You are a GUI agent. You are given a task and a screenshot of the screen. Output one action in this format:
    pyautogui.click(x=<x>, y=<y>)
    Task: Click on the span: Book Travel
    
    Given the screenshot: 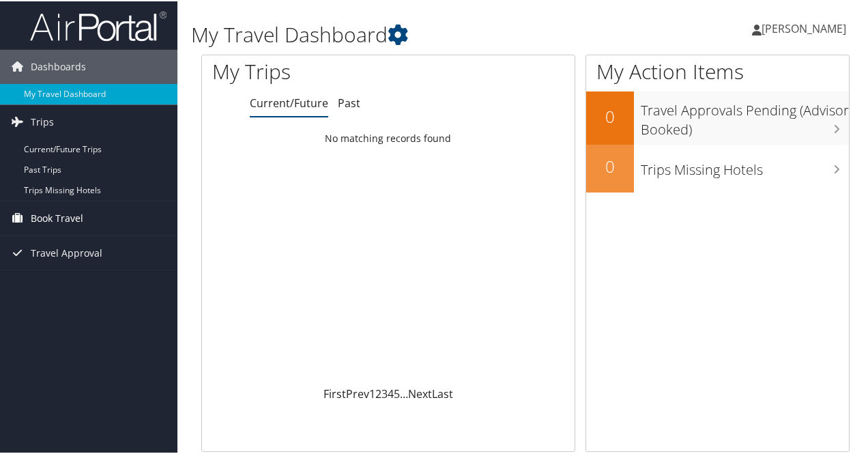 What is the action you would take?
    pyautogui.click(x=57, y=217)
    